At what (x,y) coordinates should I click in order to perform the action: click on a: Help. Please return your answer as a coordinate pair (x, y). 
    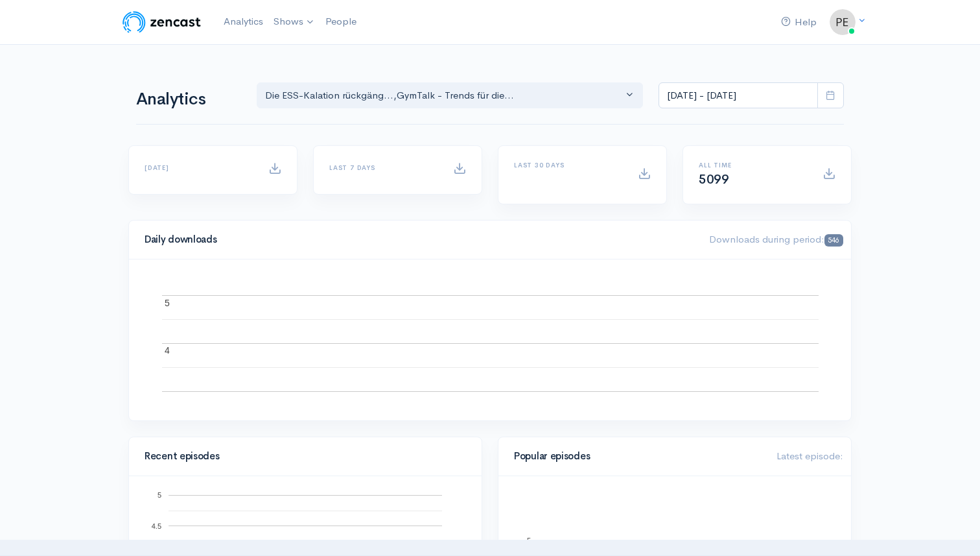
    Looking at the image, I should click on (799, 22).